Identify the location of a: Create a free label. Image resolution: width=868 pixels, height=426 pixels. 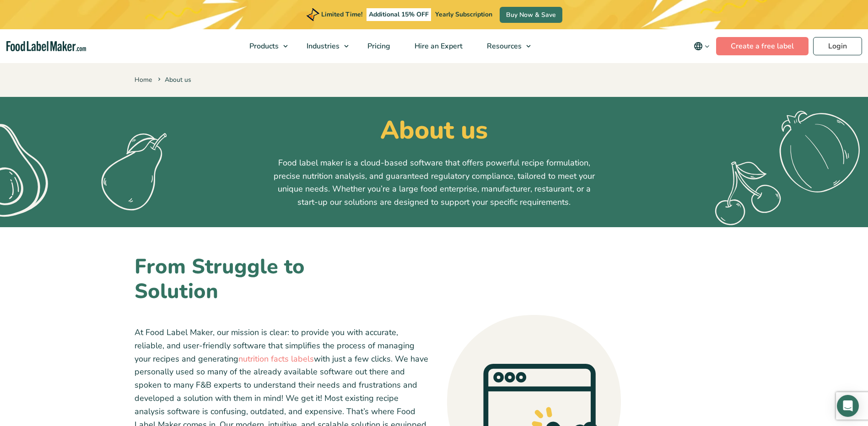
(762, 46).